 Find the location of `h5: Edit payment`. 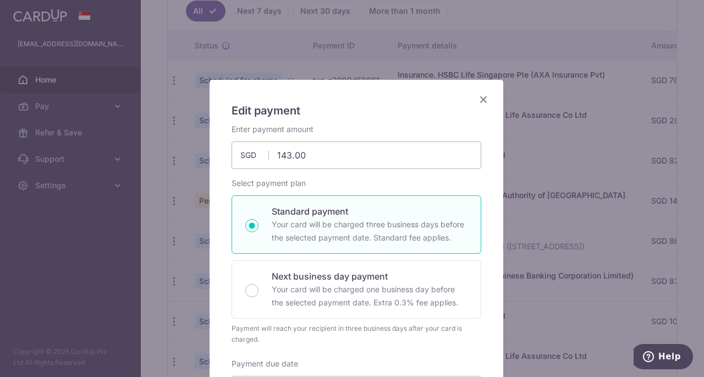

h5: Edit payment is located at coordinates (357, 111).